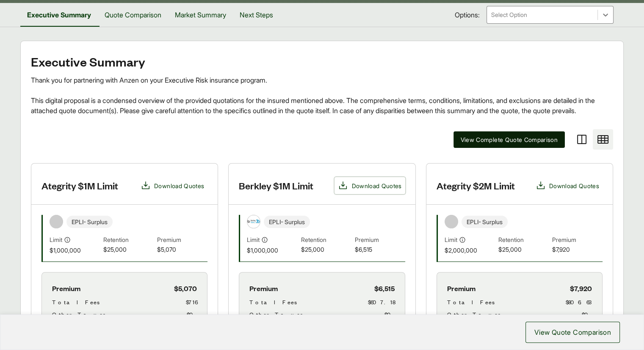 Image resolution: width=644 pixels, height=350 pixels. What do you see at coordinates (256, 15) in the screenshot?
I see `button: Next Steps` at bounding box center [256, 15].